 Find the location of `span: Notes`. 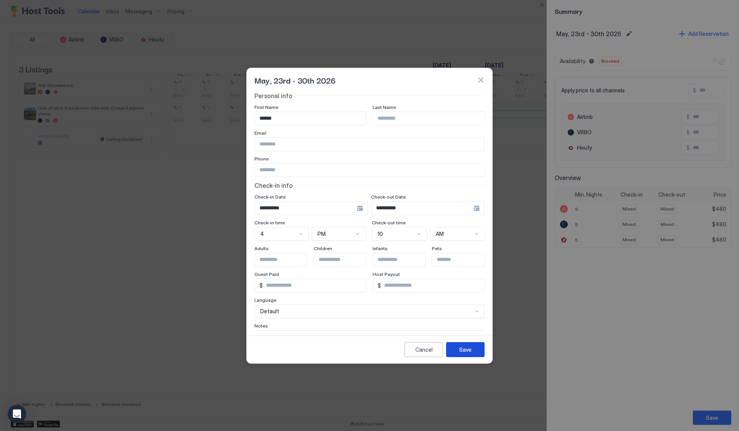

span: Notes is located at coordinates (261, 326).